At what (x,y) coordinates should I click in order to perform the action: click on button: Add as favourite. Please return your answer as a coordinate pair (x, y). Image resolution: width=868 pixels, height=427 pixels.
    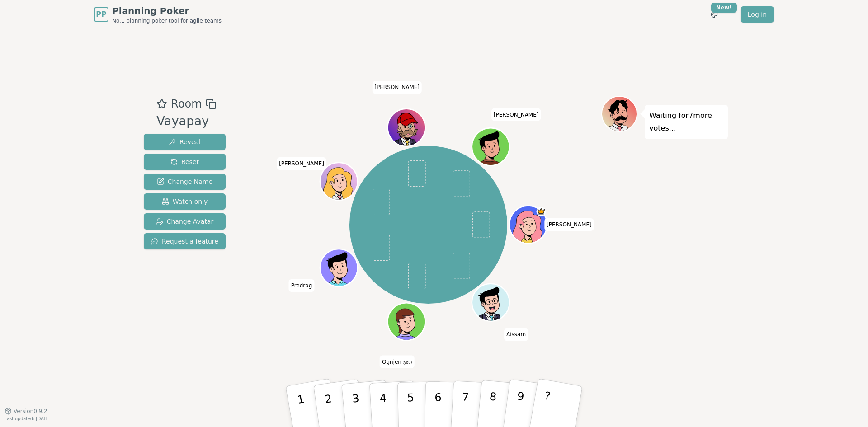
    Looking at the image, I should click on (162, 104).